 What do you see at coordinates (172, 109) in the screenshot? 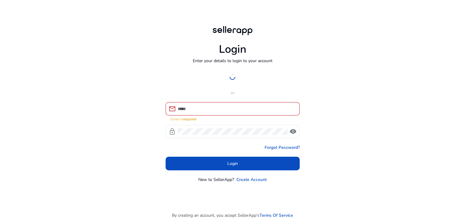
I see `span: mail` at bounding box center [172, 109].